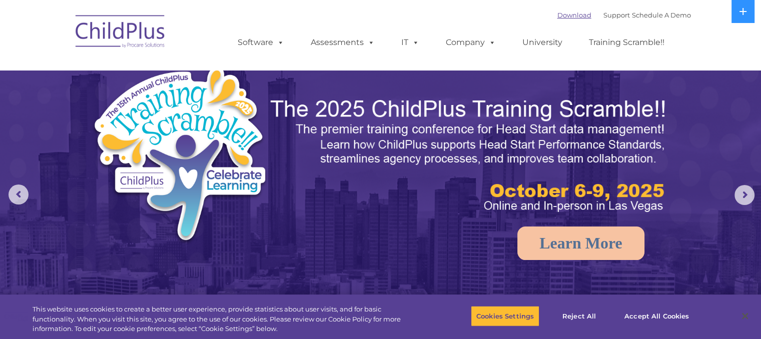 This screenshot has width=761, height=339. I want to click on button: Accept All Cookies, so click(657, 316).